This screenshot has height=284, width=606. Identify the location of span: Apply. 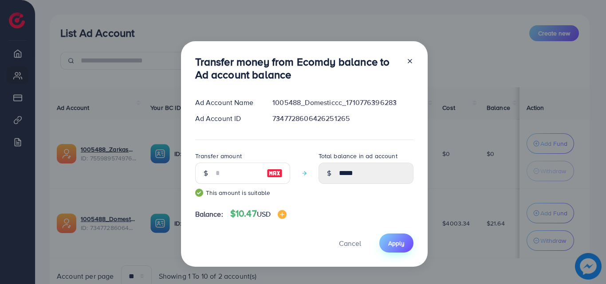
(396, 244).